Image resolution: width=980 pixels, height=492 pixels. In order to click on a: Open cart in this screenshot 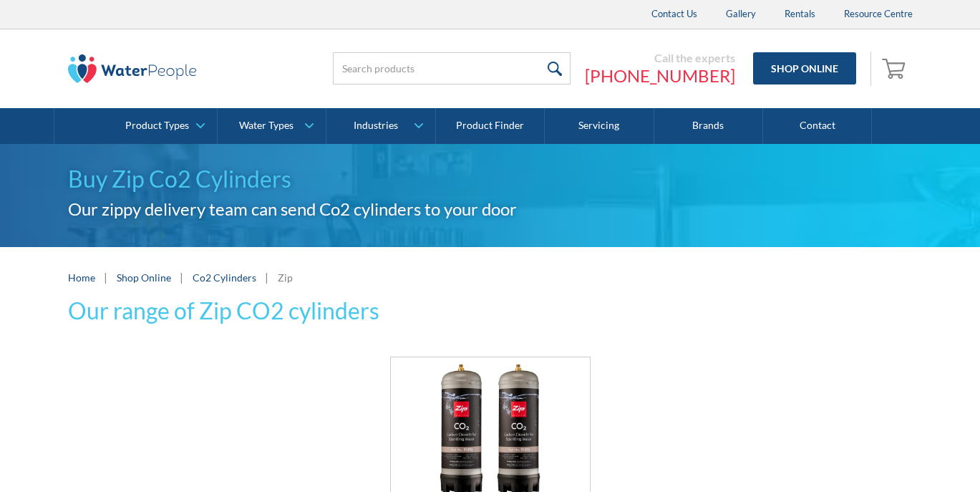, I will do `click(896, 69)`.